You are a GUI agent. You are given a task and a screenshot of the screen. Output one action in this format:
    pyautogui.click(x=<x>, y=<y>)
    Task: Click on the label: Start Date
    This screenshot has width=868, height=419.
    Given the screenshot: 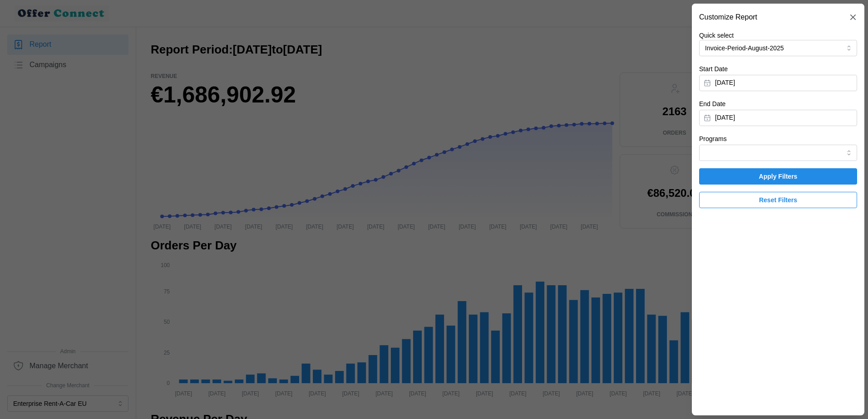 What is the action you would take?
    pyautogui.click(x=713, y=70)
    